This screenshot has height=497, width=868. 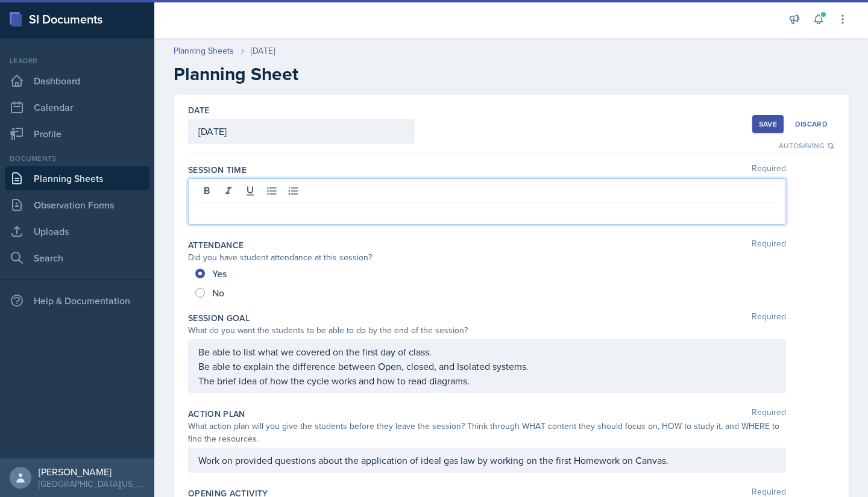 I want to click on div: Documents, so click(x=77, y=159).